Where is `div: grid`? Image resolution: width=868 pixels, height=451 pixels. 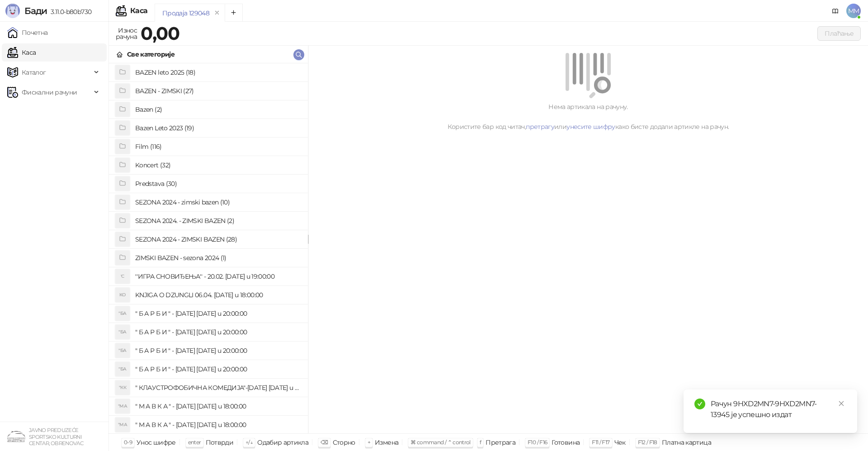 div: grid is located at coordinates (209, 248).